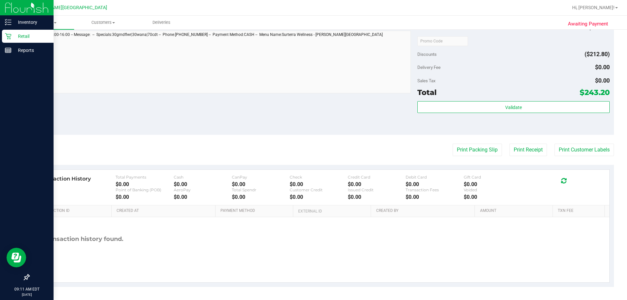 The width and height of the screenshot is (627, 300). I want to click on div: CanPay, so click(261, 177).